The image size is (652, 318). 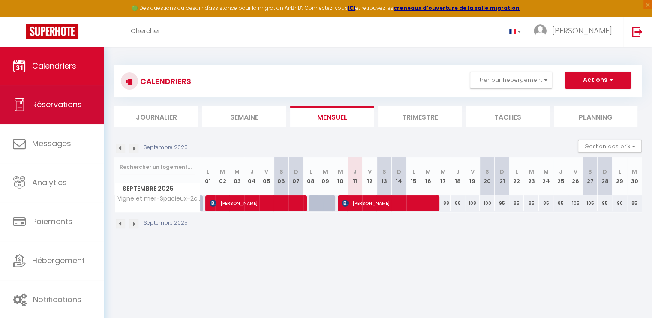 What do you see at coordinates (487, 176) in the screenshot?
I see `th: 20` at bounding box center [487, 176].